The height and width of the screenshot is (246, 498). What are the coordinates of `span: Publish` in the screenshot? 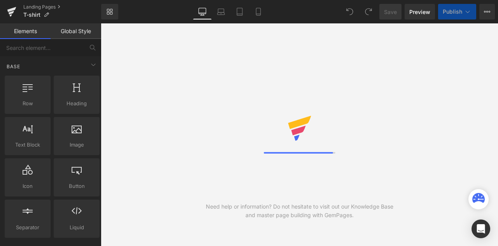 It's located at (452, 12).